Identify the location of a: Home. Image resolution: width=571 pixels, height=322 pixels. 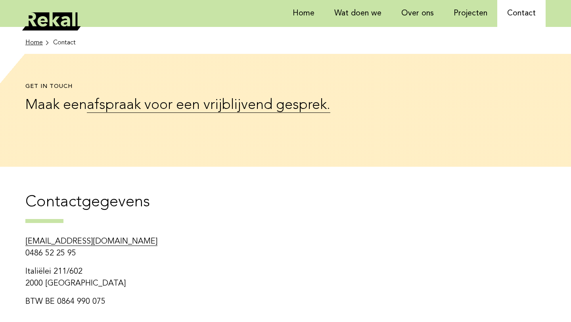
(38, 43).